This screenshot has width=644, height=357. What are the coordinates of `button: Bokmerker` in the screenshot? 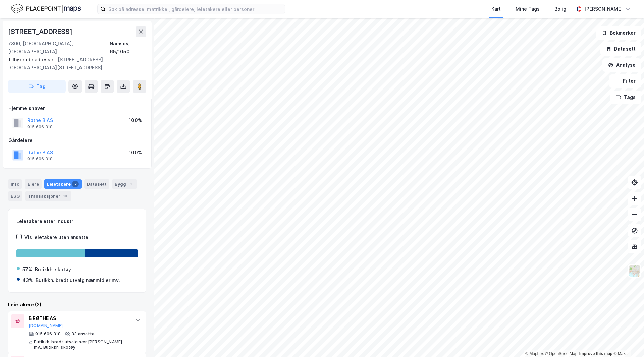 It's located at (618, 33).